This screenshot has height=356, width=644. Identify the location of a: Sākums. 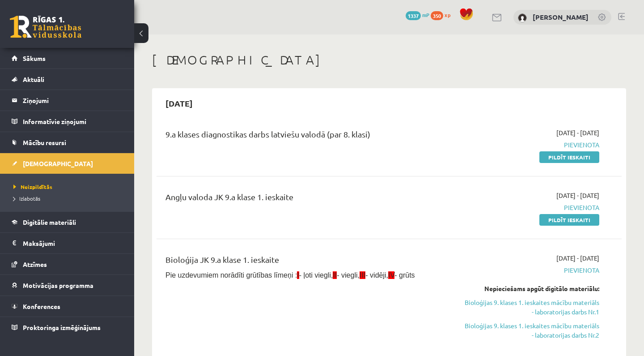
(67, 58).